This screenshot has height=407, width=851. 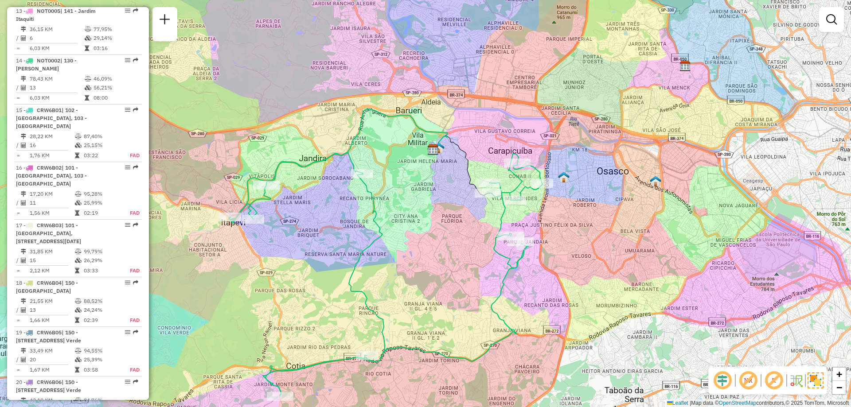 What do you see at coordinates (101, 271) in the screenshot?
I see `td: 03:33` at bounding box center [101, 271].